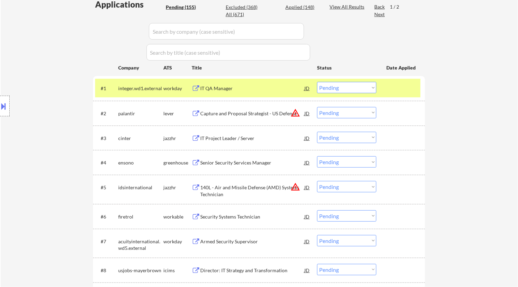 This screenshot has width=518, height=287. What do you see at coordinates (252, 271) in the screenshot?
I see `div: Director: IT Strategy and Transformation` at bounding box center [252, 271].